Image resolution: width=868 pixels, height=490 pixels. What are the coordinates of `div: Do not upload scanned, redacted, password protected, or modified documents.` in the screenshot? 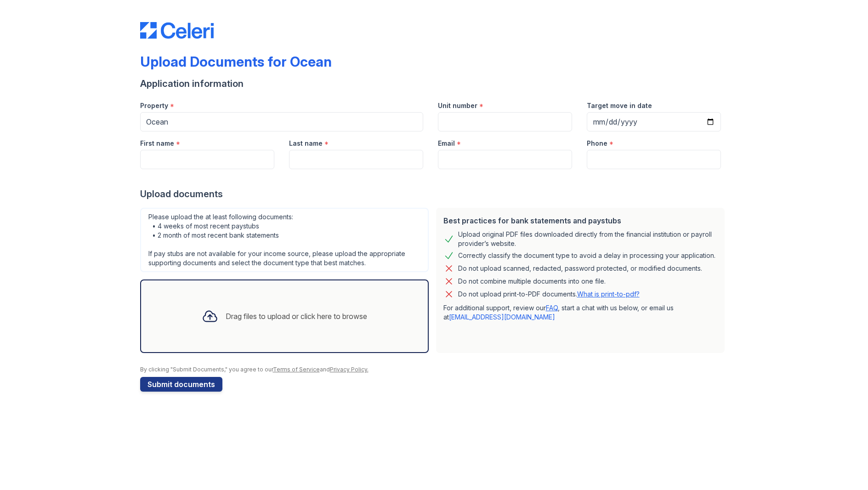 It's located at (580, 269).